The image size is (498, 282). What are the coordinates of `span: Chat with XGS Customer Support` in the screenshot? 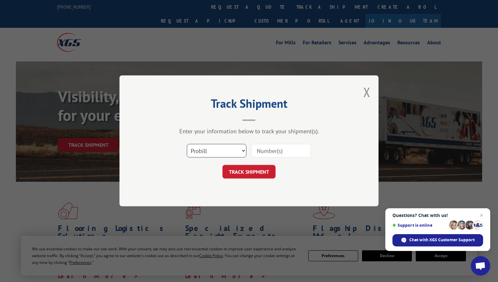 It's located at (442, 240).